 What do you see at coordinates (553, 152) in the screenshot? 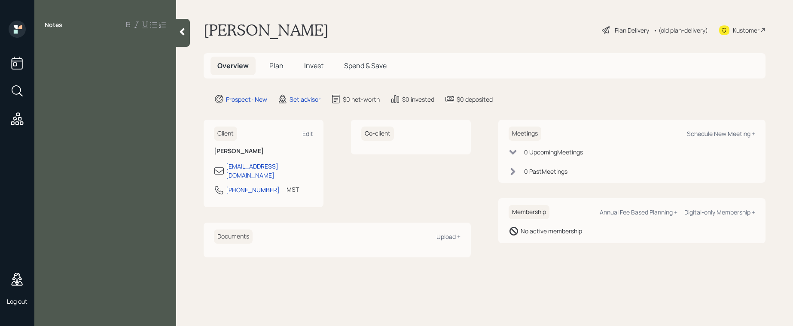
I see `div: 0 Upcoming Meeting s` at bounding box center [553, 152].